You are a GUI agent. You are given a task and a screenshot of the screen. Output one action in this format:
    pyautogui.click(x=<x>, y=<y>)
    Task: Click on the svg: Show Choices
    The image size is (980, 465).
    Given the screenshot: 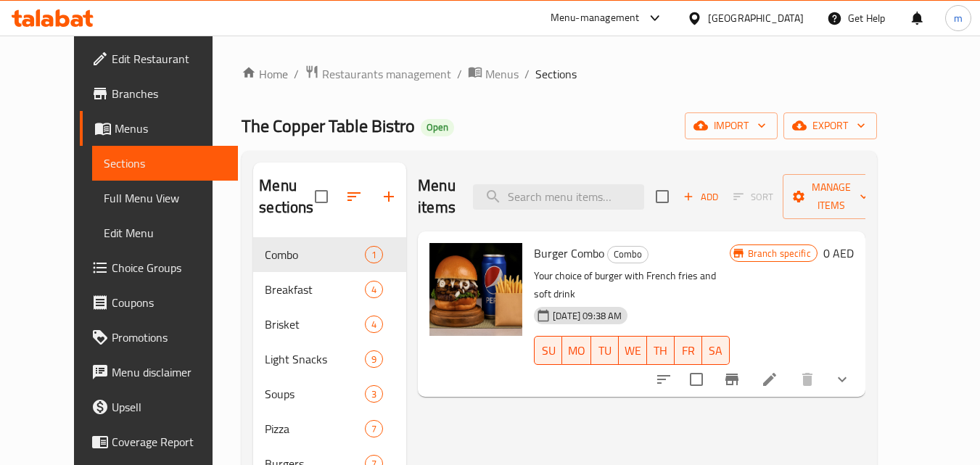 What is the action you would take?
    pyautogui.click(x=842, y=379)
    